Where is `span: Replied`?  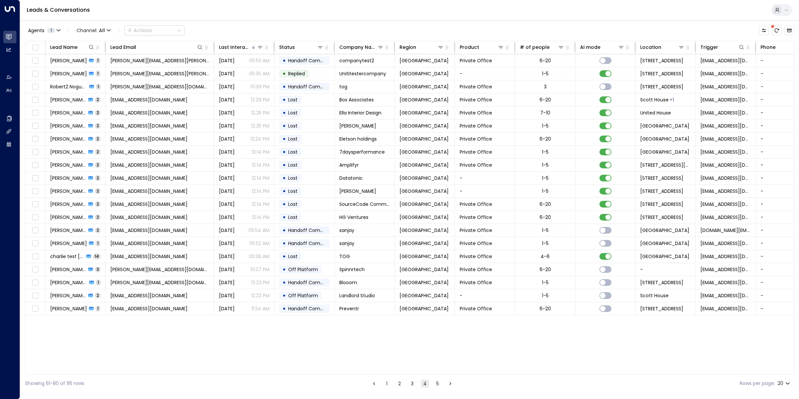
span: Replied is located at coordinates (297, 74).